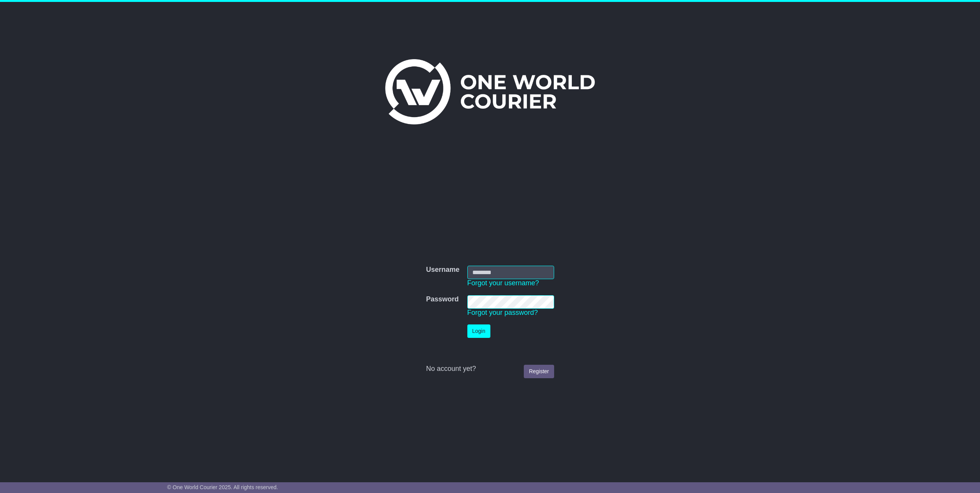  Describe the element at coordinates (503, 313) in the screenshot. I see `a: Forgot your password?` at that location.